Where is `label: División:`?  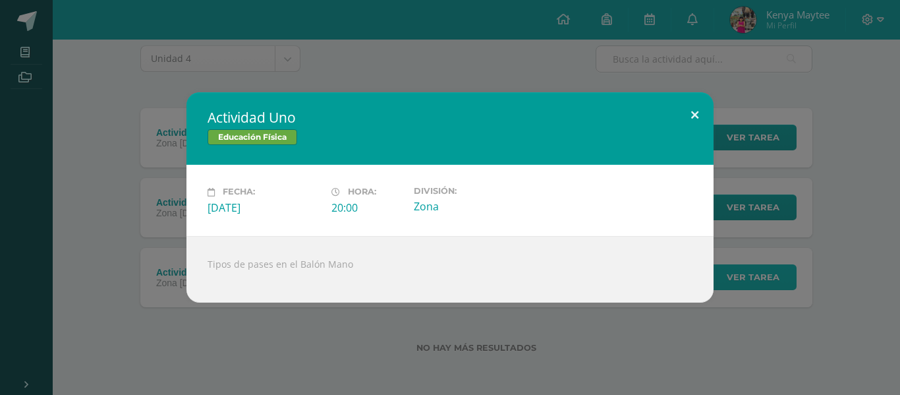
label: División: is located at coordinates (470, 190).